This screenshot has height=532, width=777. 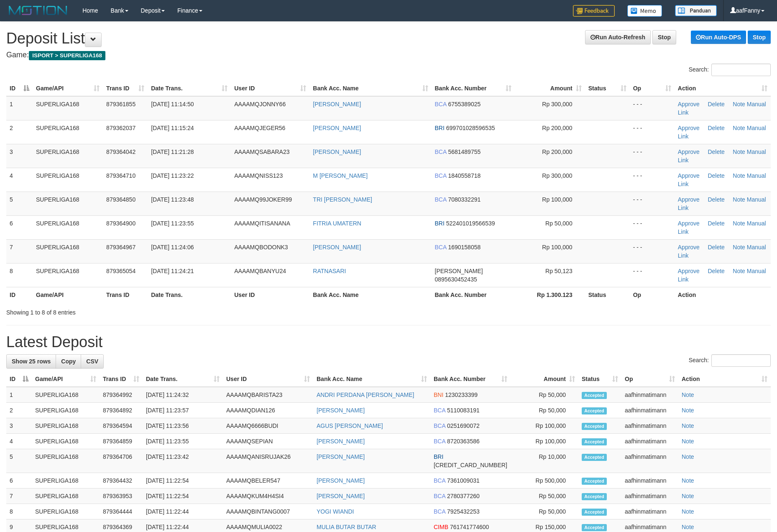 What do you see at coordinates (559, 271) in the screenshot?
I see `span: Rp 50,123` at bounding box center [559, 271].